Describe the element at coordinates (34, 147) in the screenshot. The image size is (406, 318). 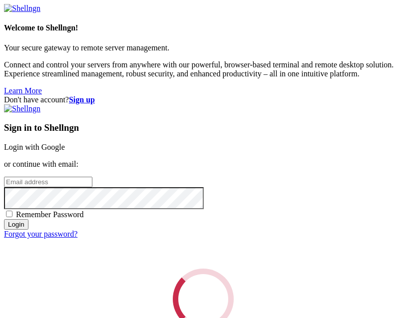
I see `a: Login with Google` at that location.